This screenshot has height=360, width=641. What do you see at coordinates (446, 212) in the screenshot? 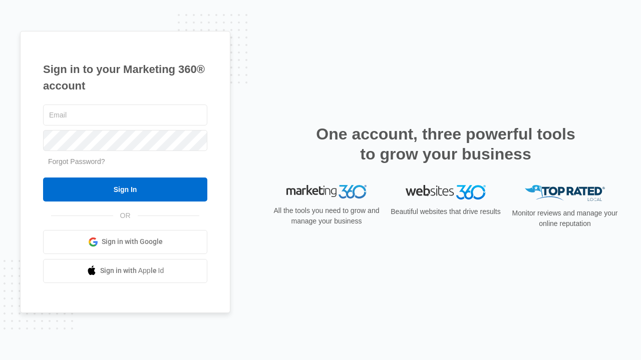
I see `p: Beautiful websites that drive results` at bounding box center [446, 212].